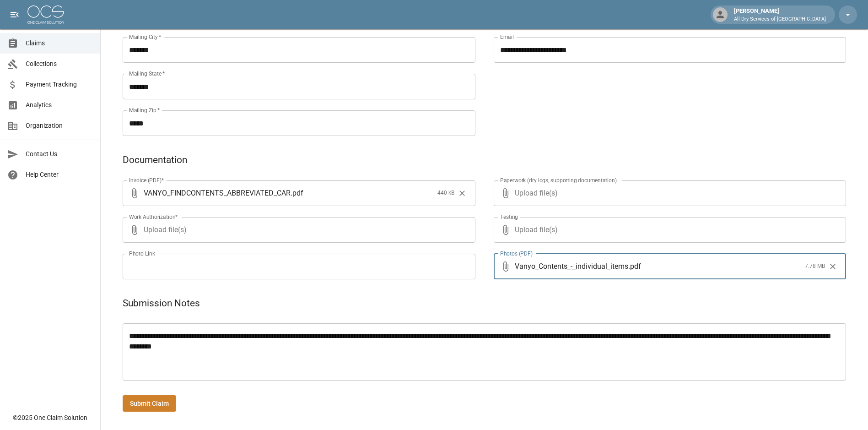 The height and width of the screenshot is (430, 868). What do you see at coordinates (146, 180) in the screenshot?
I see `label: Invoice (PDF)*` at bounding box center [146, 180].